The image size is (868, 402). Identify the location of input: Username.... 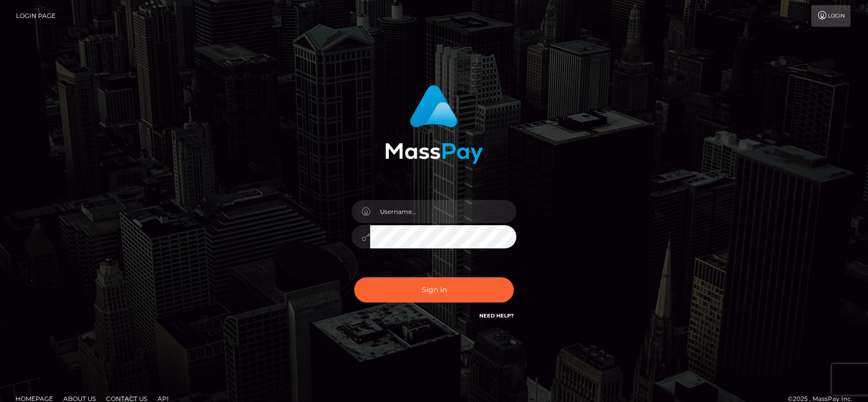
(443, 211).